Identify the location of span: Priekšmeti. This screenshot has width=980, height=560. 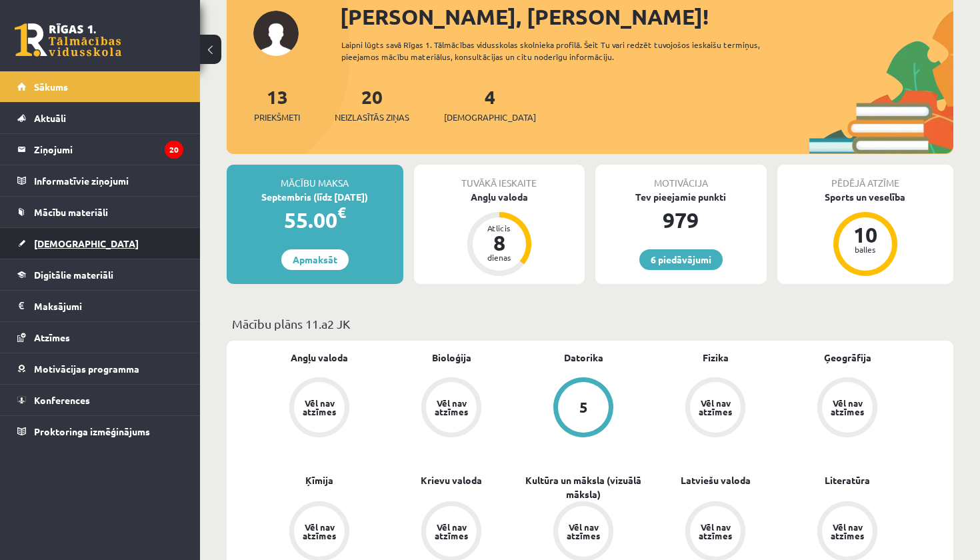
(276, 117).